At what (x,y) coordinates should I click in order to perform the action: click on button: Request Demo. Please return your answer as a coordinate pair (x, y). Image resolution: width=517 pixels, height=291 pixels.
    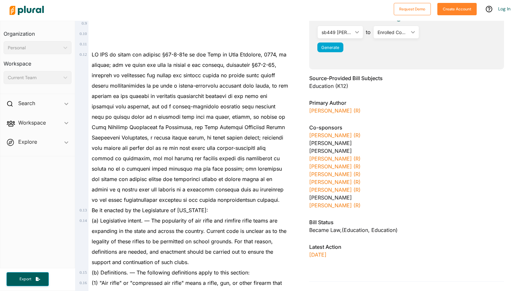
    Looking at the image, I should click on (412, 9).